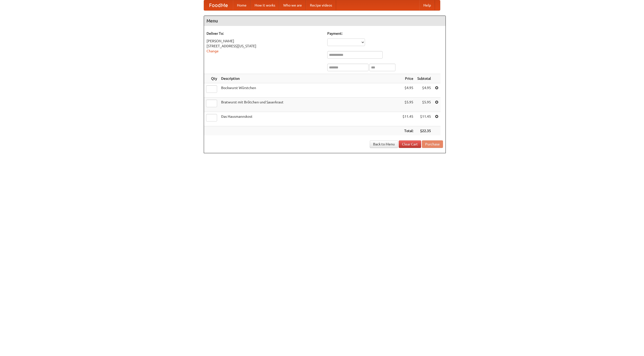  What do you see at coordinates (218, 5) in the screenshot?
I see `a: FoodMe` at bounding box center [218, 5].